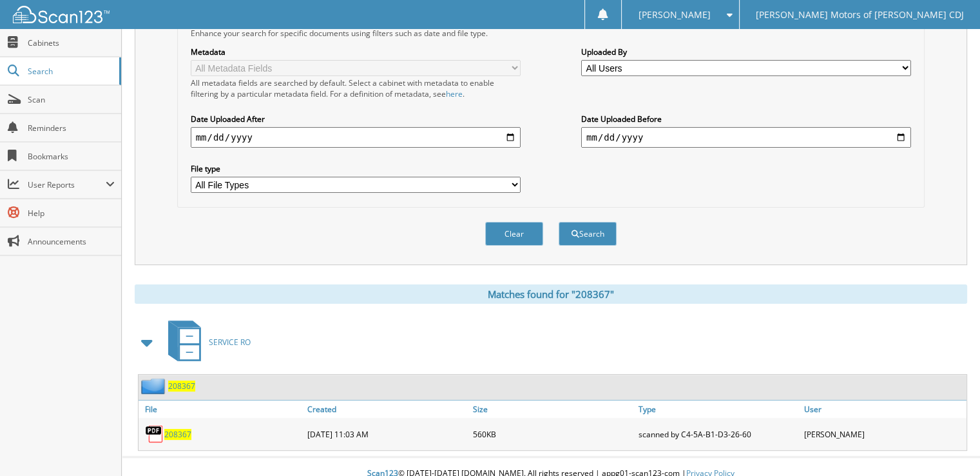 The width and height of the screenshot is (980, 476). What do you see at coordinates (746, 119) in the screenshot?
I see `label: Date Uploaded Before` at bounding box center [746, 119].